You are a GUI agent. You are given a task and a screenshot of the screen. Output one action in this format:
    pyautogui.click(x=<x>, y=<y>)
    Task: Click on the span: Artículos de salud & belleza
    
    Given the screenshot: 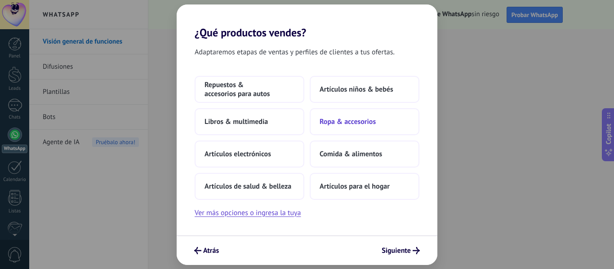 What is the action you would take?
    pyautogui.click(x=248, y=187)
    